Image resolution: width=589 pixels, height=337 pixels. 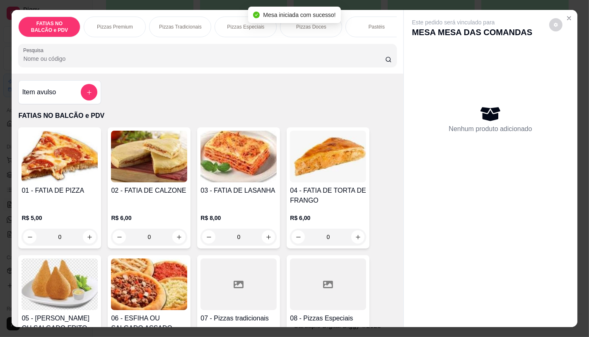 I want to click on span: check-circle, so click(x=256, y=15).